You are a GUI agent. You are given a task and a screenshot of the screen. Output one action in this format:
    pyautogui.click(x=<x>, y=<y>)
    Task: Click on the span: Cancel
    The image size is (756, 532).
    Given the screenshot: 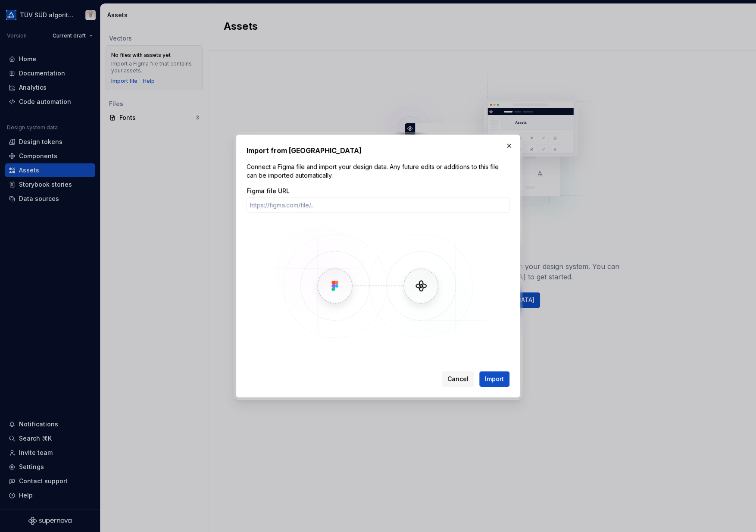 What is the action you would take?
    pyautogui.click(x=458, y=379)
    